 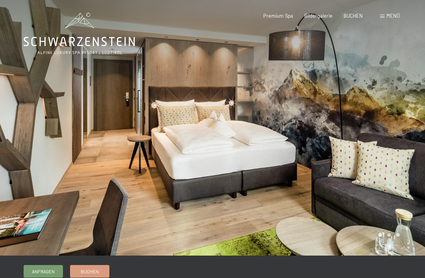 What do you see at coordinates (43, 272) in the screenshot?
I see `span: Anfragen` at bounding box center [43, 272].